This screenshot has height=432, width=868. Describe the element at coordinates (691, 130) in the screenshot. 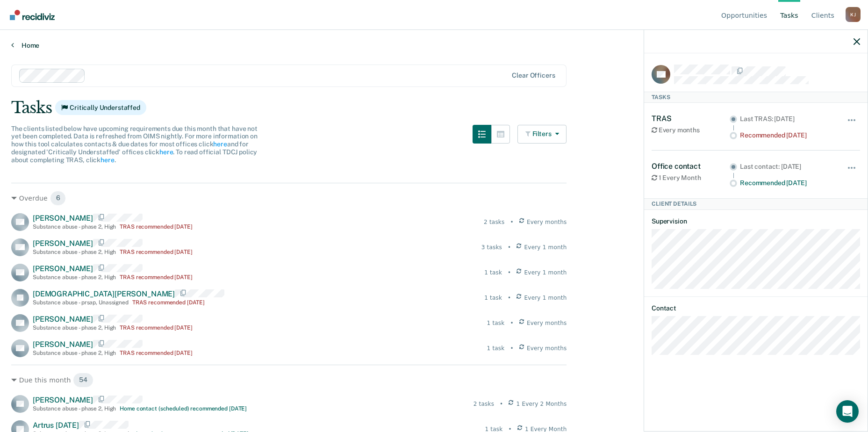

I see `div: Every months` at that location.